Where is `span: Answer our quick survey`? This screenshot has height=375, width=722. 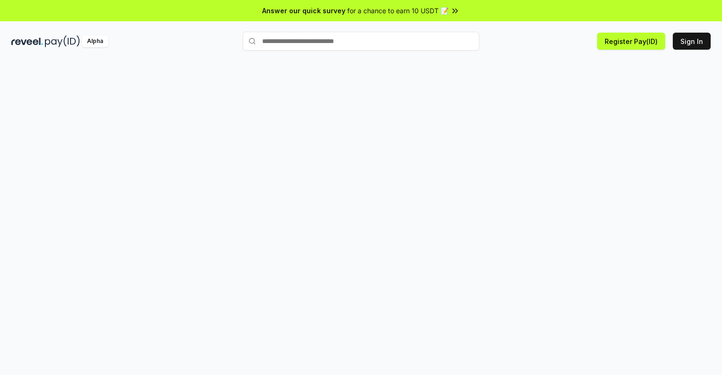 span: Answer our quick survey is located at coordinates (304, 10).